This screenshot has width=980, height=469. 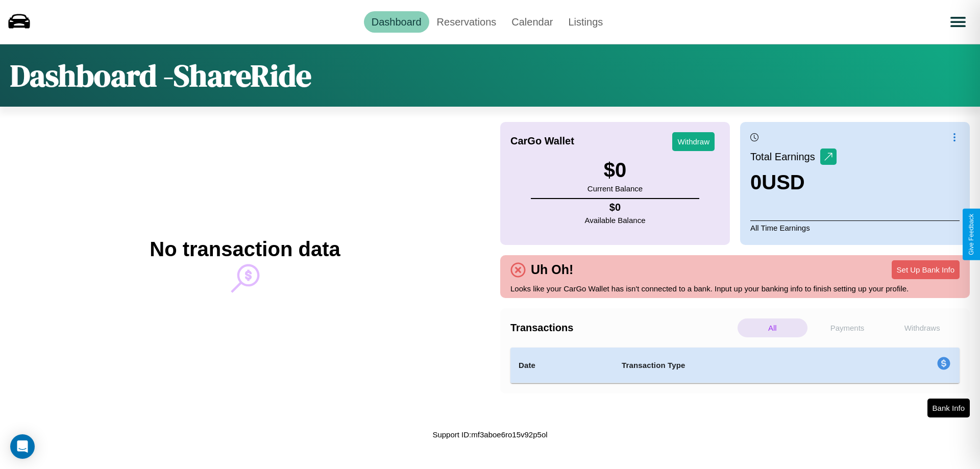 What do you see at coordinates (615, 207) in the screenshot?
I see `h4: $ 0` at bounding box center [615, 207].